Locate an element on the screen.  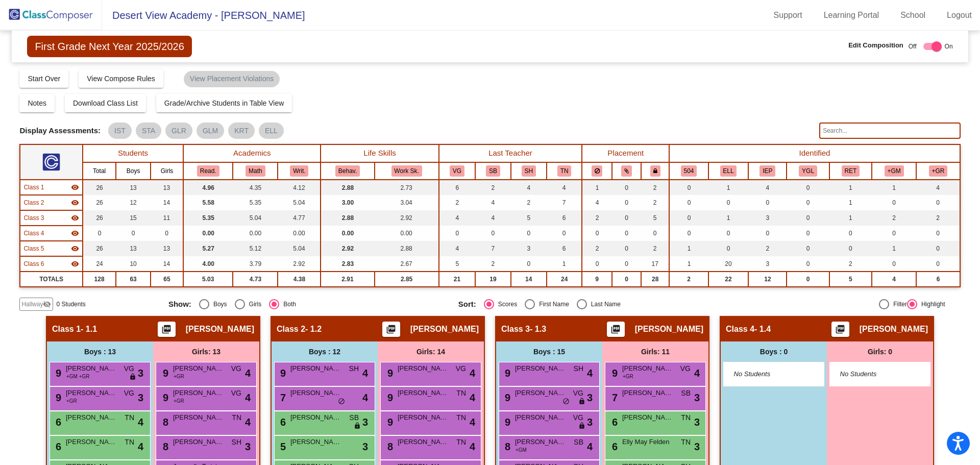
td: 128 is located at coordinates (100, 279).